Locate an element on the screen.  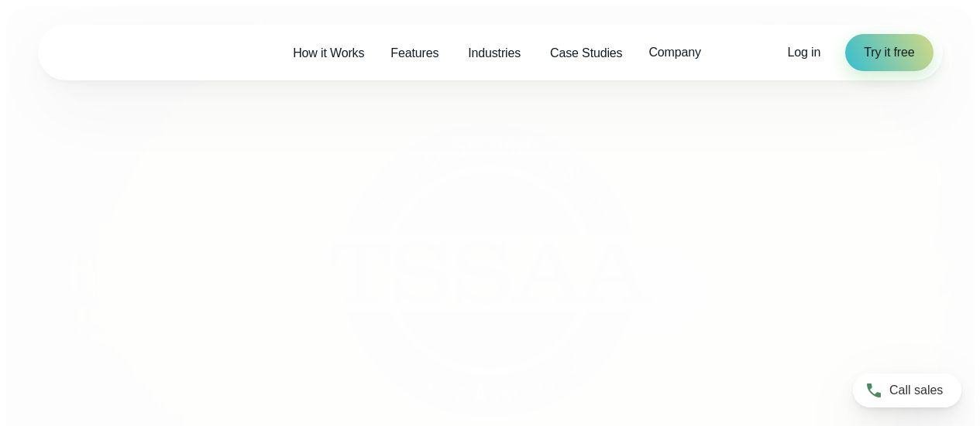
span: Features is located at coordinates (415, 53).